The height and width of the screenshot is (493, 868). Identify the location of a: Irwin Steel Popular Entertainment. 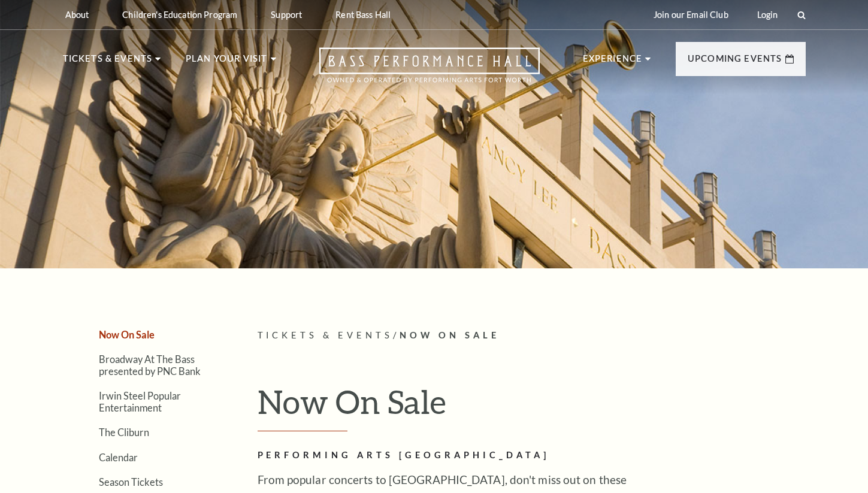
(139, 402).